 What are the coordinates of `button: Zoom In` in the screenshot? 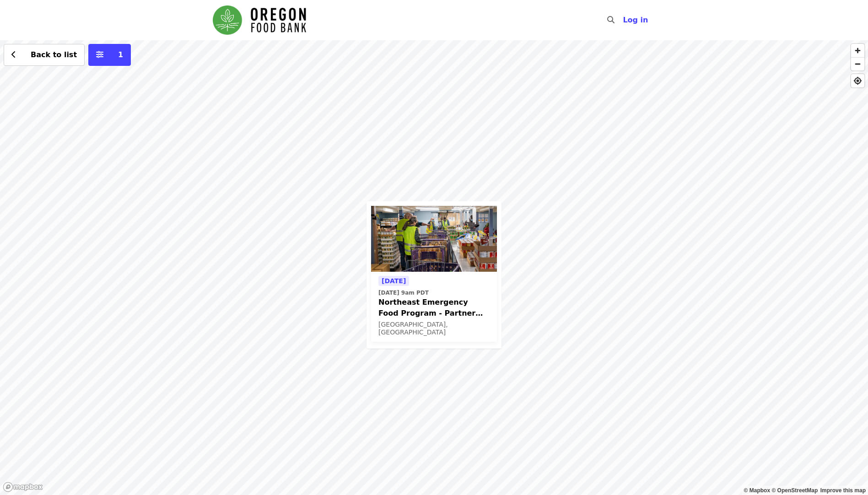 It's located at (857, 51).